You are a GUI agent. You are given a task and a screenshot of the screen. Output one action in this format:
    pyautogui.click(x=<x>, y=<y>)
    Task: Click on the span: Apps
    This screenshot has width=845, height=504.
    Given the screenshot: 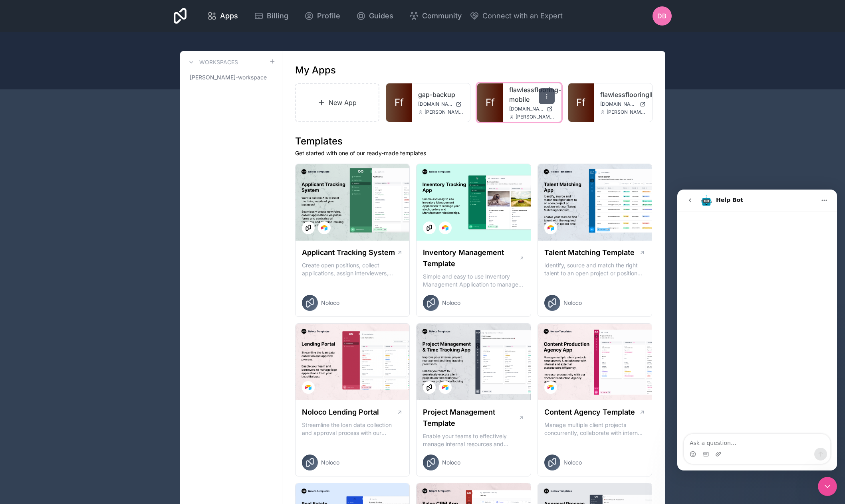 What is the action you would take?
    pyautogui.click(x=229, y=16)
    